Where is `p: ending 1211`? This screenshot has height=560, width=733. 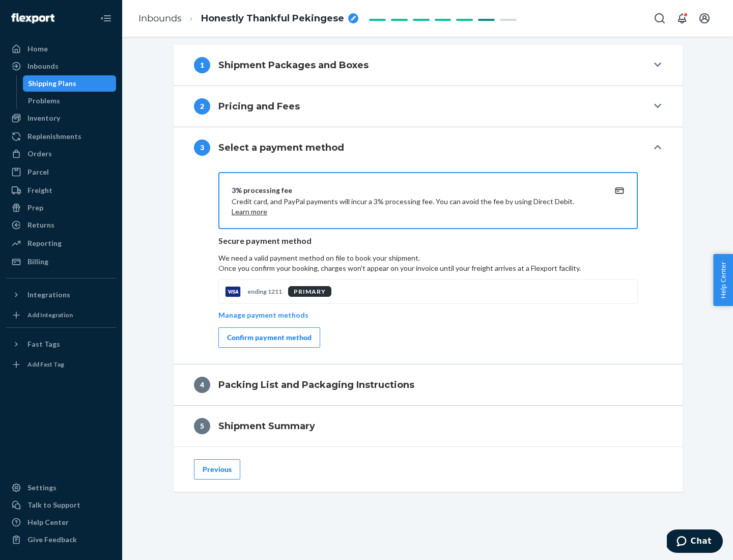 p: ending 1211 is located at coordinates (265, 291).